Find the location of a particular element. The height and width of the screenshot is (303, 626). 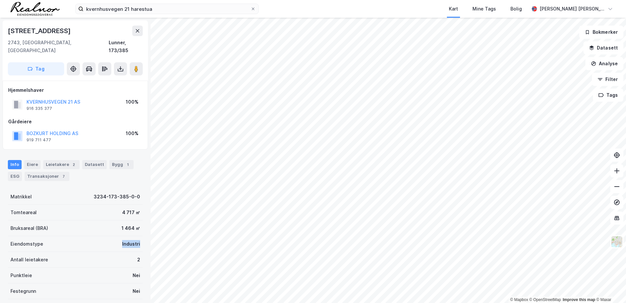

div: Antall leietakere is located at coordinates (29, 259).